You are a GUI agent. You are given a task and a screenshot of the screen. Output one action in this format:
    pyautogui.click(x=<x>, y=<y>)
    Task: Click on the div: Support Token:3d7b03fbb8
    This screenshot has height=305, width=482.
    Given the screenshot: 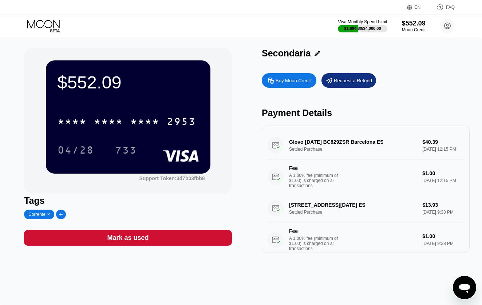 What is the action you would take?
    pyautogui.click(x=172, y=178)
    